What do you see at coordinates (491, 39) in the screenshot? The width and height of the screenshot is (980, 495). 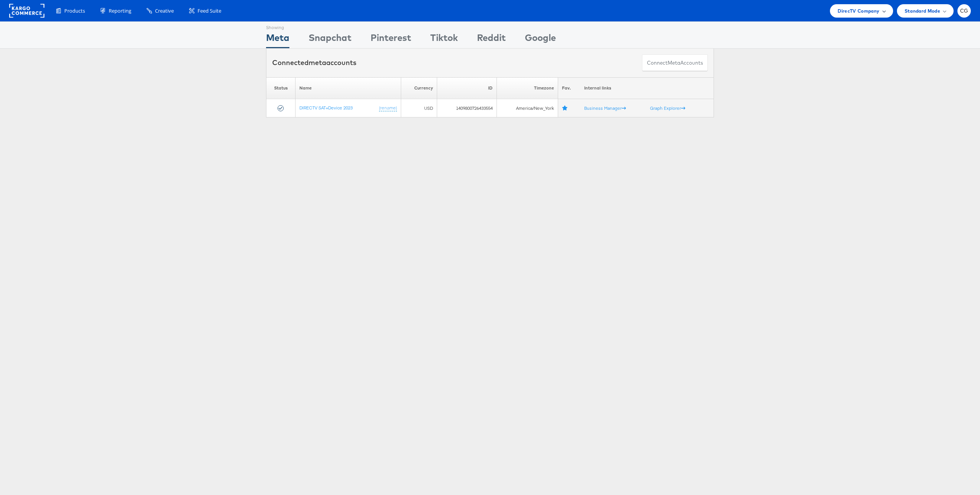 I see `div: Reddit` at bounding box center [491, 39].